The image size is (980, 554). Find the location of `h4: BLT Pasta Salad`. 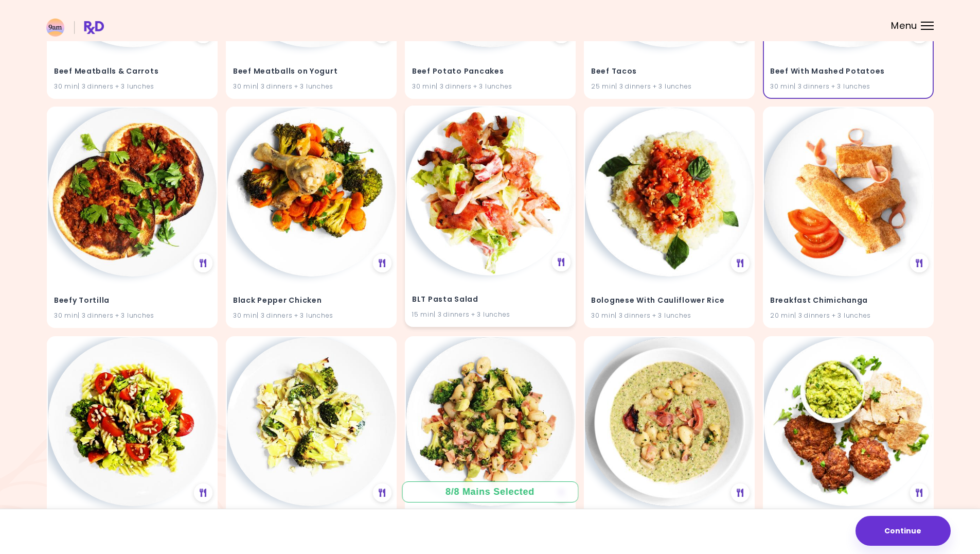

h4: BLT Pasta Salad is located at coordinates (490, 300).